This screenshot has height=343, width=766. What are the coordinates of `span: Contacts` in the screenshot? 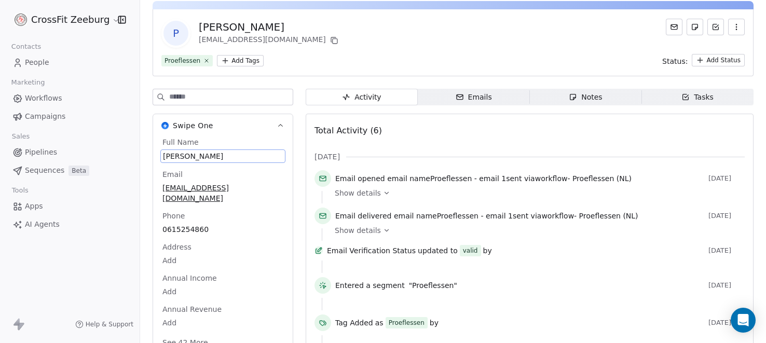 It's located at (26, 47).